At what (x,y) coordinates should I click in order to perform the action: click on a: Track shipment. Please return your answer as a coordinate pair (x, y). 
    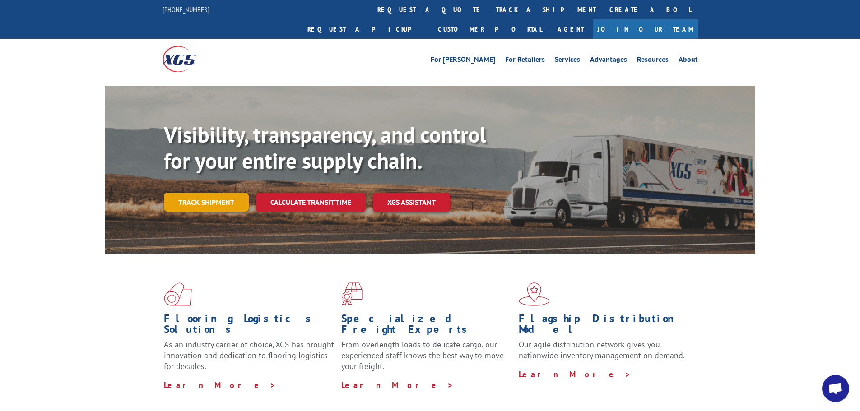
    Looking at the image, I should click on (206, 202).